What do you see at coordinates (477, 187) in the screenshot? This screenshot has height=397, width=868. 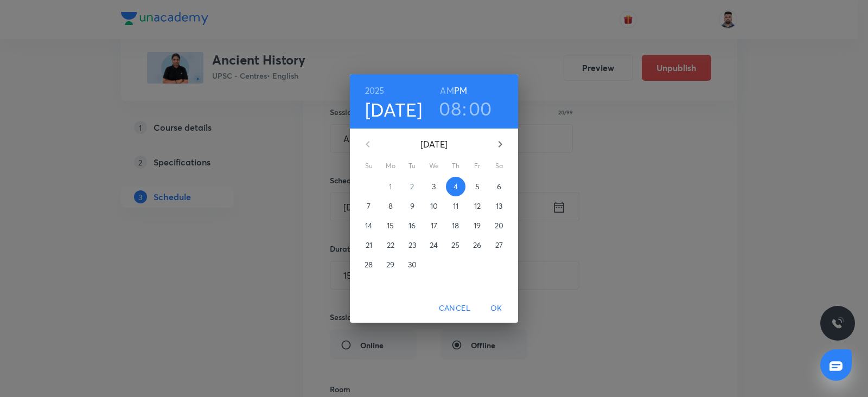 I see `button: 5` at bounding box center [477, 187].